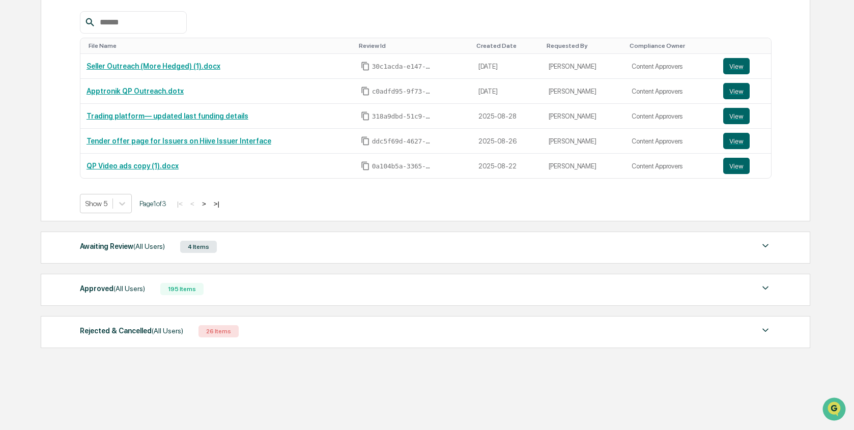 The image size is (854, 430). I want to click on a: 🖐️Preclearance, so click(38, 133).